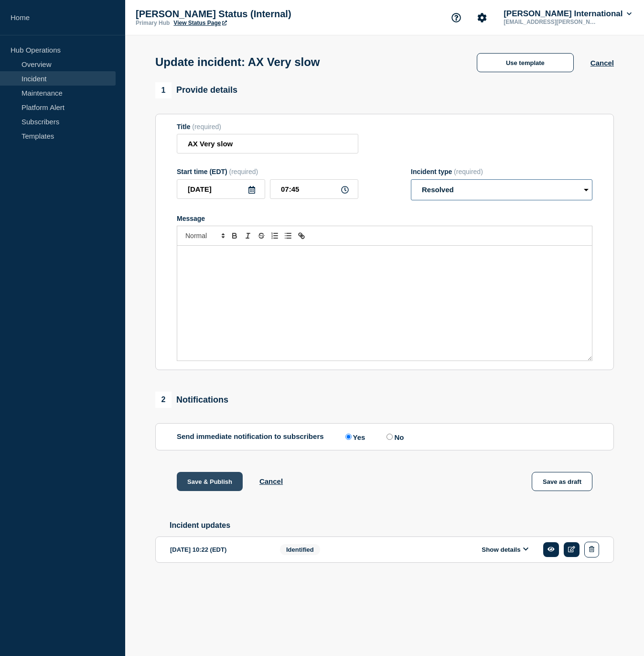  Describe the element at coordinates (192, 399) in the screenshot. I see `div: Notifications` at that location.